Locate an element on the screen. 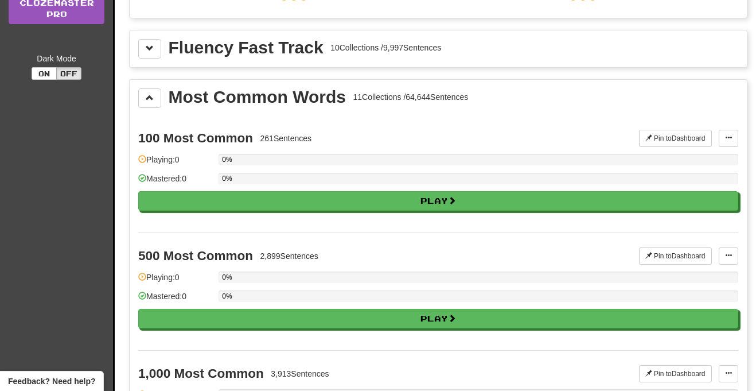 This screenshot has height=391, width=756. button: Off is located at coordinates (69, 73).